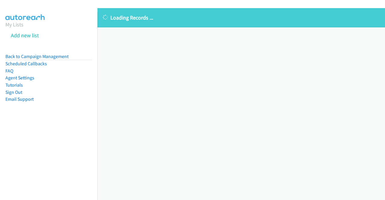 The width and height of the screenshot is (385, 200). What do you see at coordinates (14, 92) in the screenshot?
I see `a: Sign Out` at bounding box center [14, 92].